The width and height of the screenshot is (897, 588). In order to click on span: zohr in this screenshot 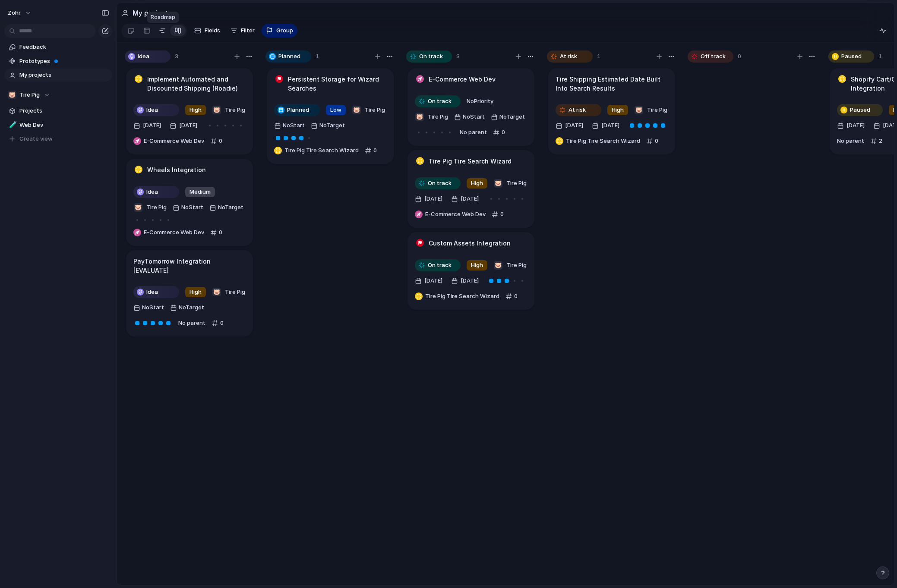, I will do `click(14, 13)`.